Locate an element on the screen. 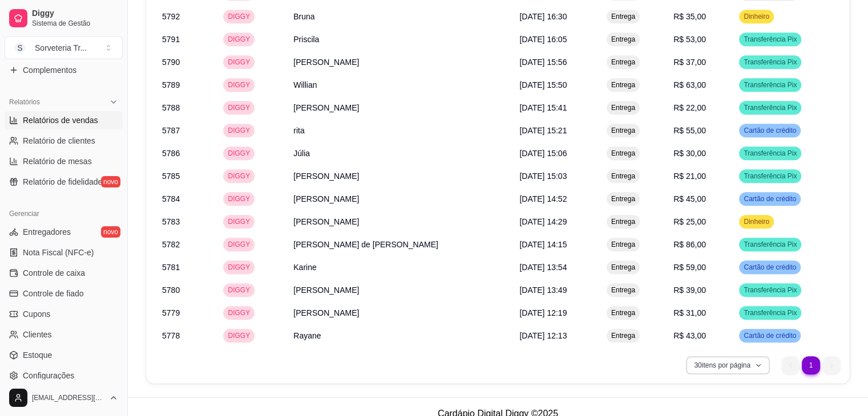 The height and width of the screenshot is (416, 868). a: Entregadoresnovo is located at coordinates (64, 232).